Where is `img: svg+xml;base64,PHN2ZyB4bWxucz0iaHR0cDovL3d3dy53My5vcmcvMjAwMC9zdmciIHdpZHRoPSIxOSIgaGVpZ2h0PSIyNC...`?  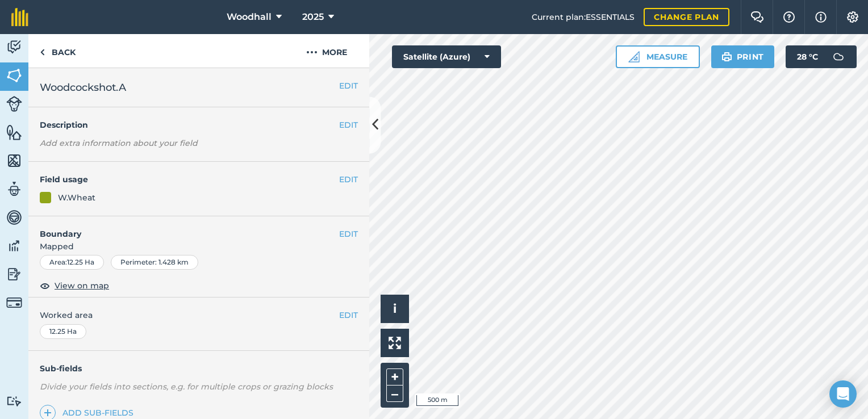 img: svg+xml;base64,PHN2ZyB4bWxucz0iaHR0cDovL3d3dy53My5vcmcvMjAwMC9zdmciIHdpZHRoPSIxOSIgaGVpZ2h0PSIyNC... is located at coordinates (727, 57).